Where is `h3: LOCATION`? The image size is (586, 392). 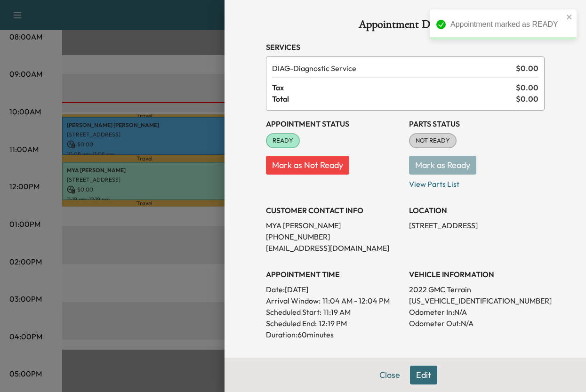 h3: LOCATION is located at coordinates (477, 210).